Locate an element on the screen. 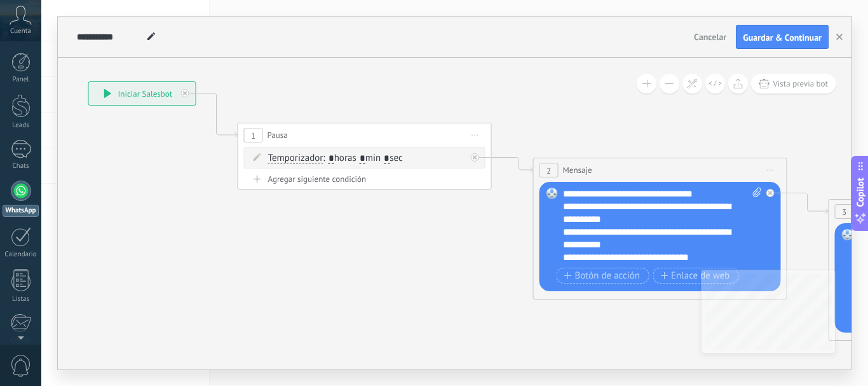 This screenshot has height=386, width=868. span: 2 is located at coordinates (548, 171).